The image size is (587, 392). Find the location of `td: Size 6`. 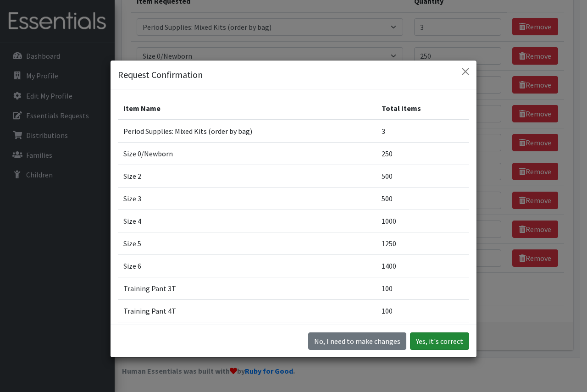

td: Size 6 is located at coordinates (247, 266).